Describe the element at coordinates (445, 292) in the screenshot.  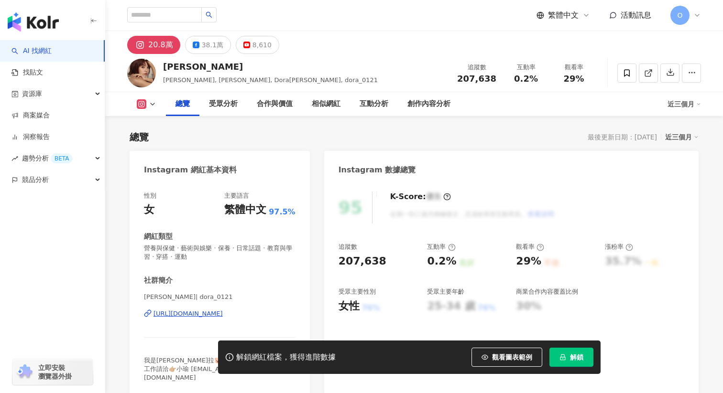
I see `div: 受眾主要年齡` at that location.